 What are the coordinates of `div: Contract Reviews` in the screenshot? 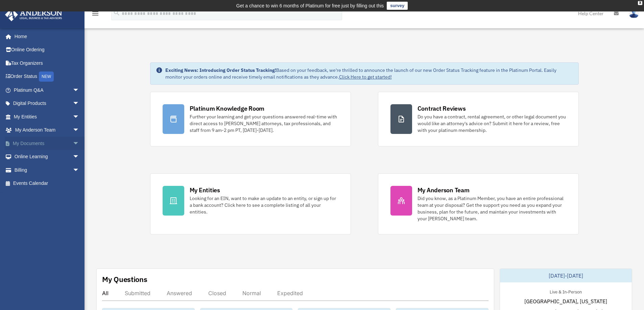 It's located at (442, 108).